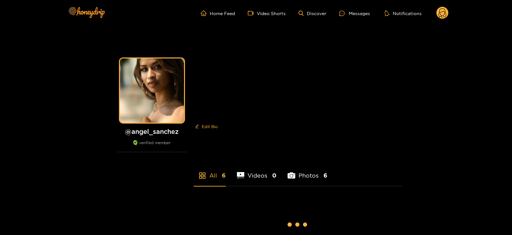 This screenshot has height=235, width=512. What do you see at coordinates (252, 13) in the screenshot?
I see `span: video-camera` at bounding box center [252, 13].